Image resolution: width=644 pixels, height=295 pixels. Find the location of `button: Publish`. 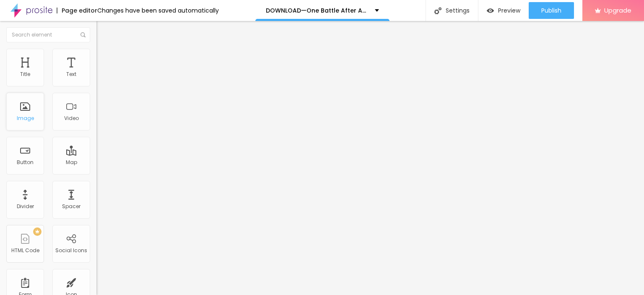

button: Publish is located at coordinates (551, 11).